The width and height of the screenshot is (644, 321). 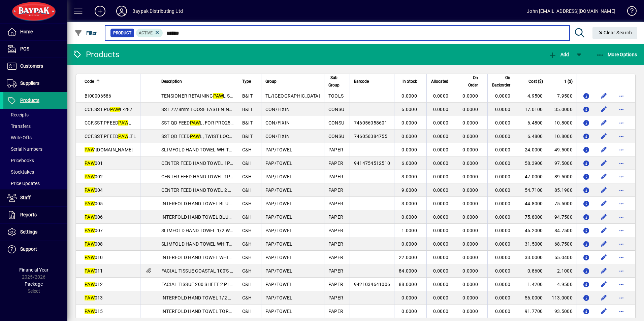 I want to click on span: 010, so click(x=94, y=258).